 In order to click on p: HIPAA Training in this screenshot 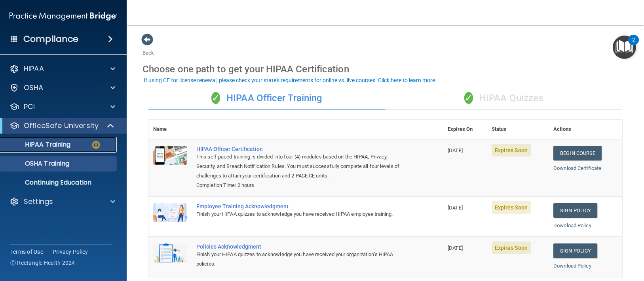, I will do `click(38, 145)`.